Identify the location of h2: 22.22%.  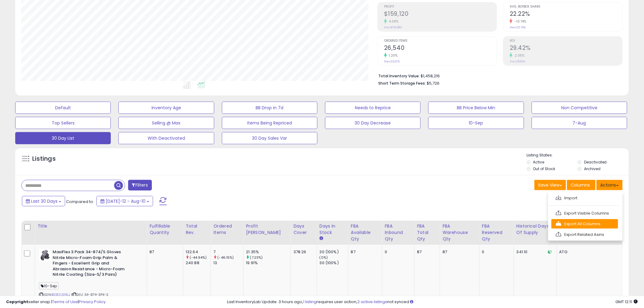
(566, 14).